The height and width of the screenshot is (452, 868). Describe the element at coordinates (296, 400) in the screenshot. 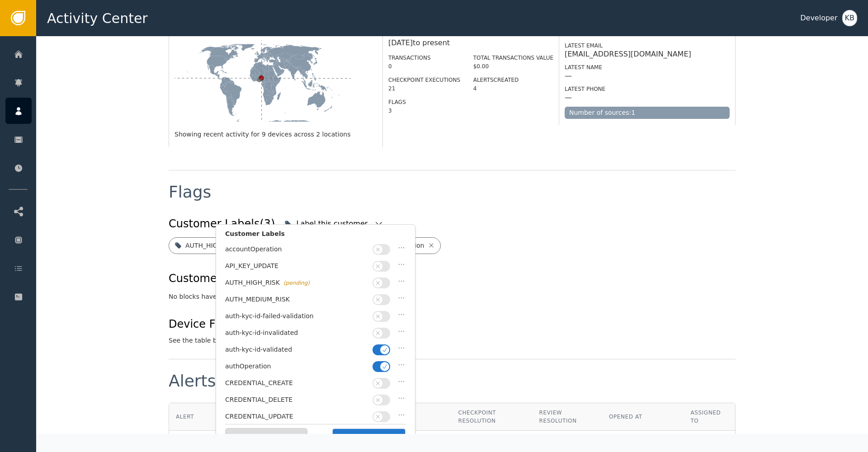

I see `div: CREDENTIAL_DELETE` at that location.